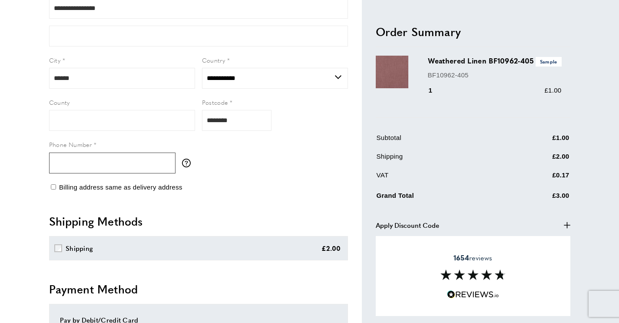 Image resolution: width=619 pixels, height=323 pixels. What do you see at coordinates (407, 225) in the screenshot?
I see `span: Apply Discount Code` at bounding box center [407, 225].